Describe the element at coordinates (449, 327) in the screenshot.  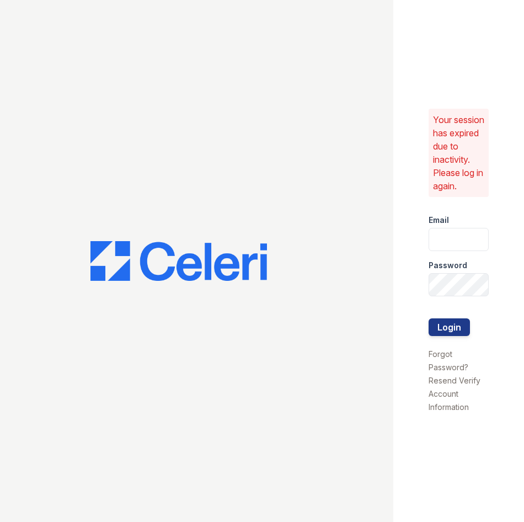
I see `button: Login` at that location.